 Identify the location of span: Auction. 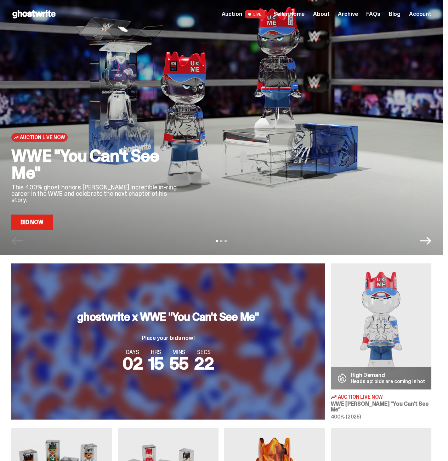
(232, 14).